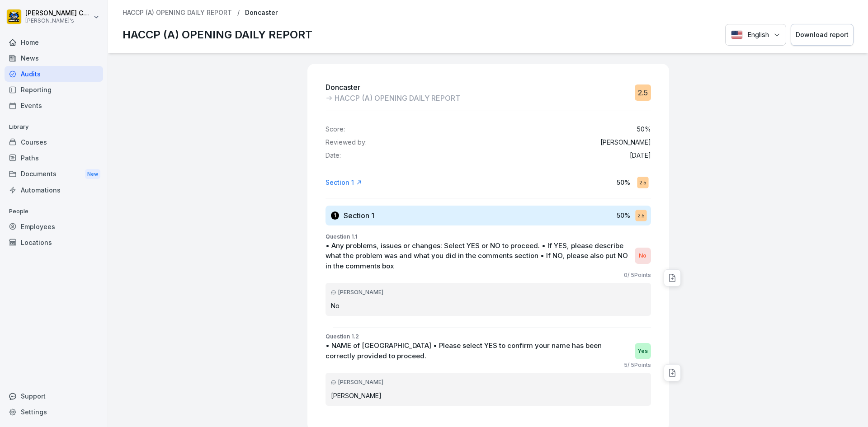  What do you see at coordinates (54, 42) in the screenshot?
I see `a: Home` at bounding box center [54, 42].